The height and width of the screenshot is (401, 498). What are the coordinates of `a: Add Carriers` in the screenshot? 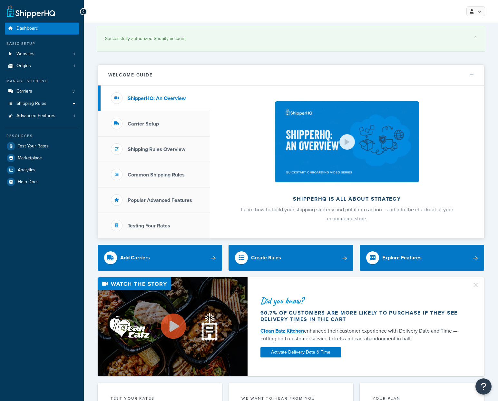 It's located at (160, 258).